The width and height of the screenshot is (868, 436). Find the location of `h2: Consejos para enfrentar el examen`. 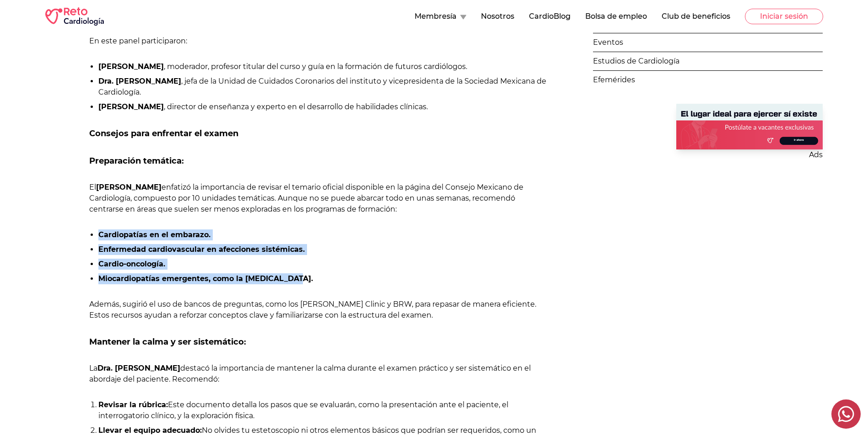

h2: Consejos para enfrentar el examen is located at coordinates (319, 133).